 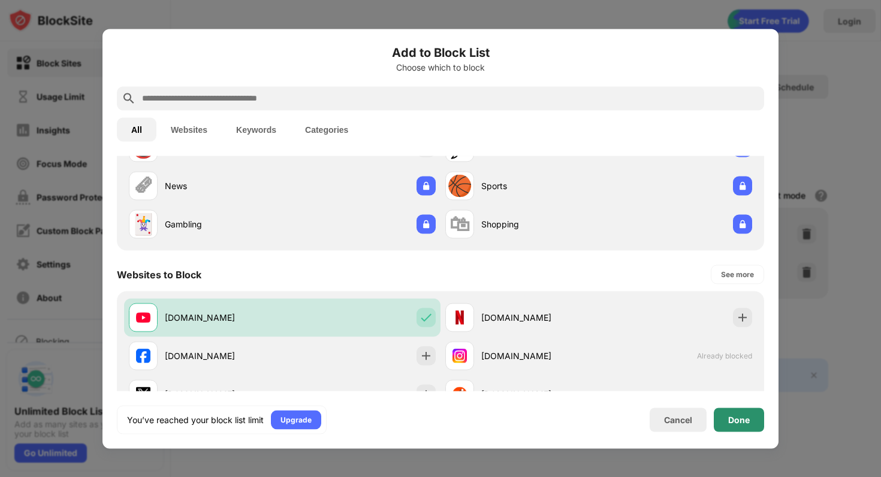 What do you see at coordinates (739, 420) in the screenshot?
I see `div: Done` at bounding box center [739, 420].